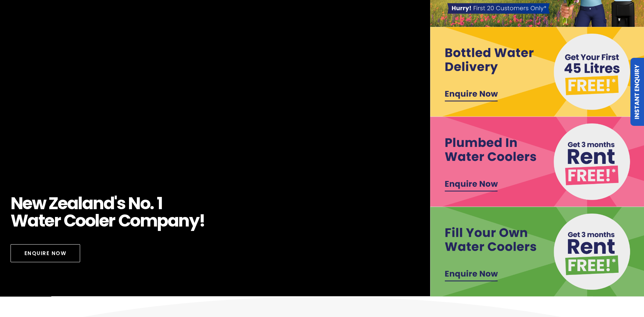 The width and height of the screenshot is (644, 317). I want to click on span: p, so click(162, 221).